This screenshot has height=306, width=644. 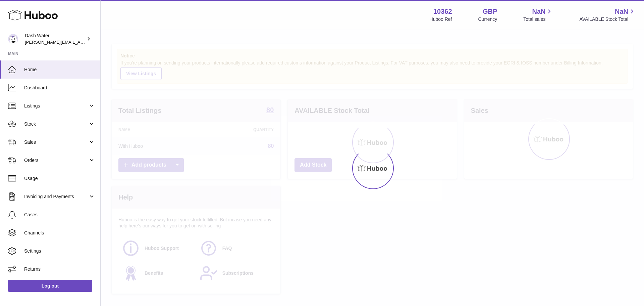 I want to click on img: james@dash-water.com, so click(x=13, y=39).